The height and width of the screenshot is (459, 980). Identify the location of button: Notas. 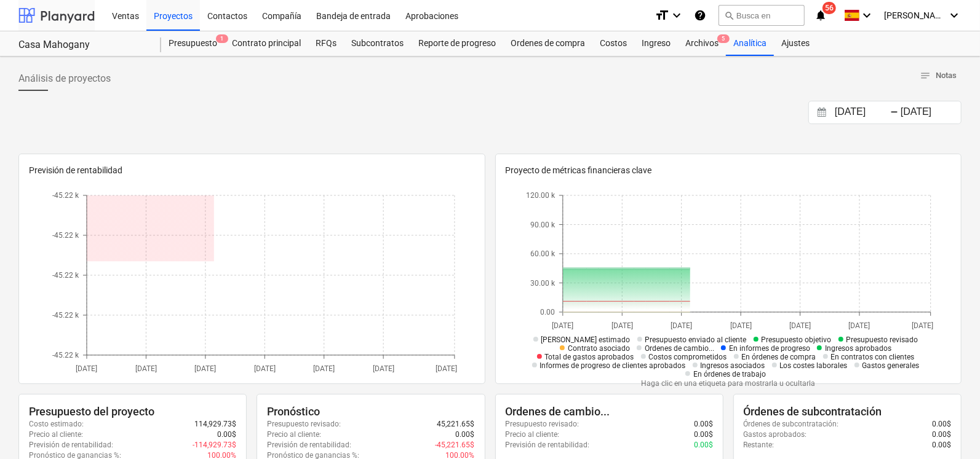
(938, 76).